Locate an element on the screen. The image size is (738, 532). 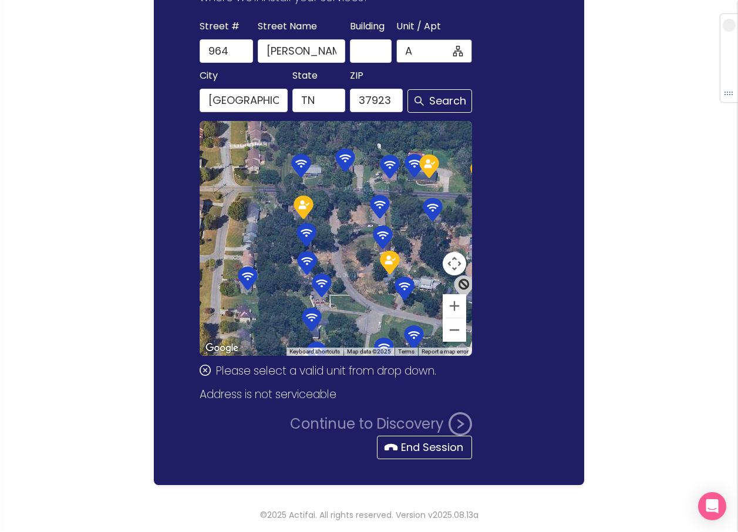
input: Ponder Rd is located at coordinates (301, 51).